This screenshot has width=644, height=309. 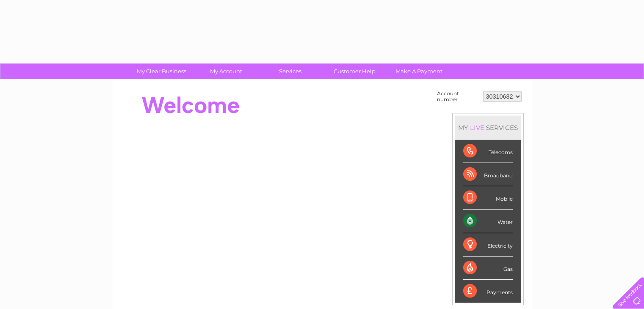 I want to click on div: Broadband, so click(x=487, y=174).